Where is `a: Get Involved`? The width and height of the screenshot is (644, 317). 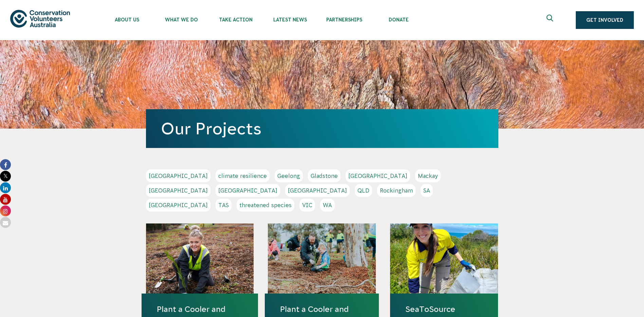
a: Get Involved is located at coordinates (604, 20).